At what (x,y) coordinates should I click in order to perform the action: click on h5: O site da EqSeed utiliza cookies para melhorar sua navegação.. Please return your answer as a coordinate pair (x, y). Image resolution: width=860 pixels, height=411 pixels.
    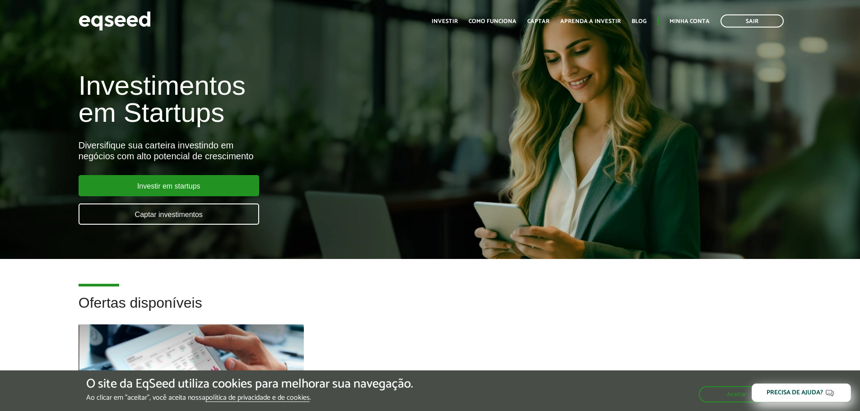
    Looking at the image, I should click on (250, 384).